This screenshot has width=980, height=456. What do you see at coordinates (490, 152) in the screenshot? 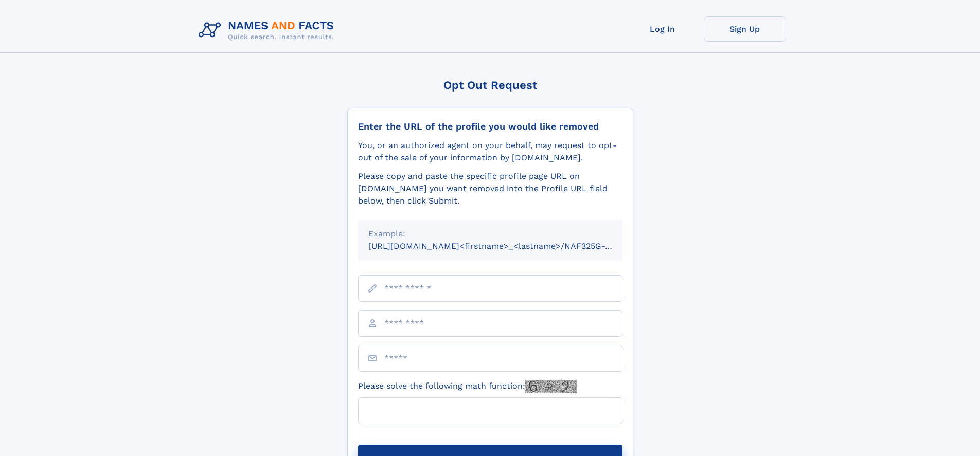
I see `div: You, or an authorized agent on your behalf, may request to opt-out of the sale of your informatio...` at bounding box center [490, 152].